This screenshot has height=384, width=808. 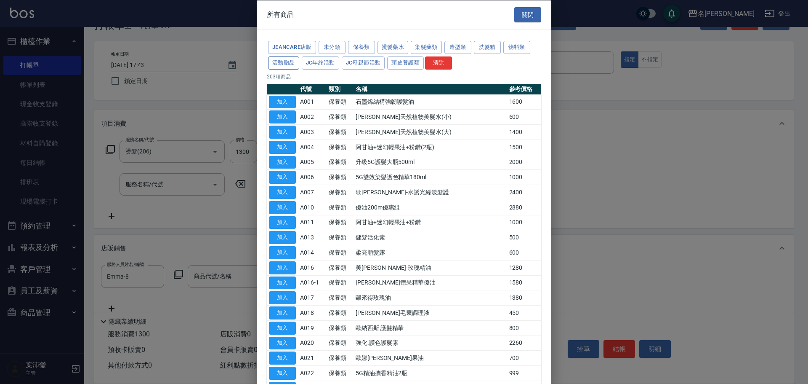 I want to click on td: A001, so click(x=312, y=102).